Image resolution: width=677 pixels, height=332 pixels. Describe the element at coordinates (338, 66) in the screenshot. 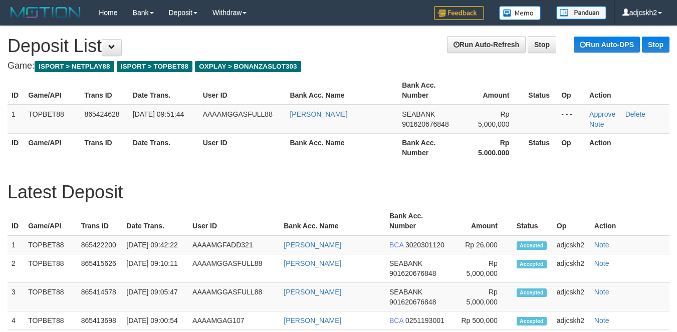

I see `h4: Game:` at that location.